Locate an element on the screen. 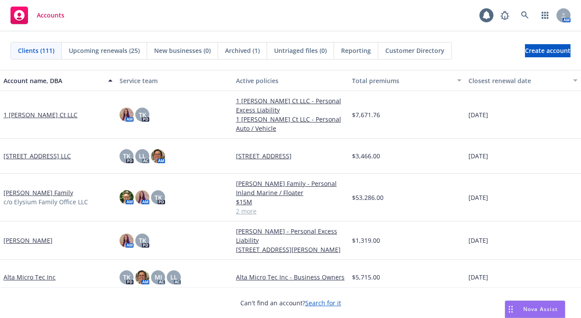 This screenshot has width=581, height=318. span: $5,715.00 is located at coordinates (366, 277).